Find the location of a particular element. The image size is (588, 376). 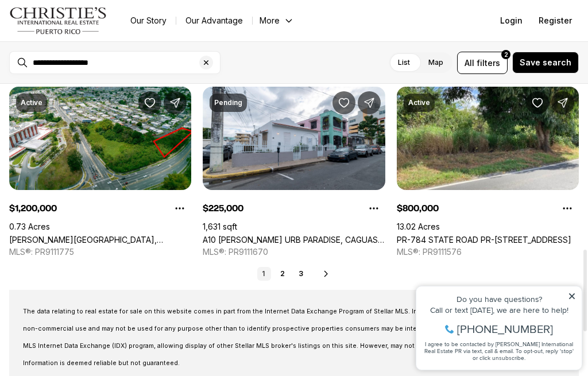

label: List is located at coordinates (403, 63).